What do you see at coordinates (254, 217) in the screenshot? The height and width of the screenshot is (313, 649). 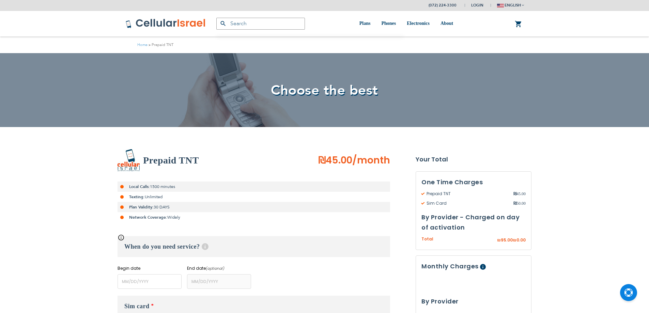 I see `li: Widely` at bounding box center [254, 217].